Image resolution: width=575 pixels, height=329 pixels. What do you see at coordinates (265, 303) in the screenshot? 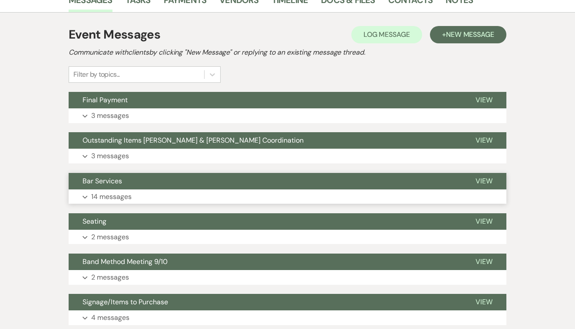
I see `button: Signage/Items to Purchase` at bounding box center [265, 303].